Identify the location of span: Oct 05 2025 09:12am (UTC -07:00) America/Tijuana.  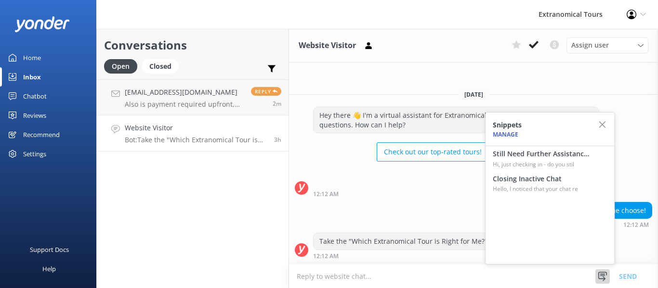
(277, 140).